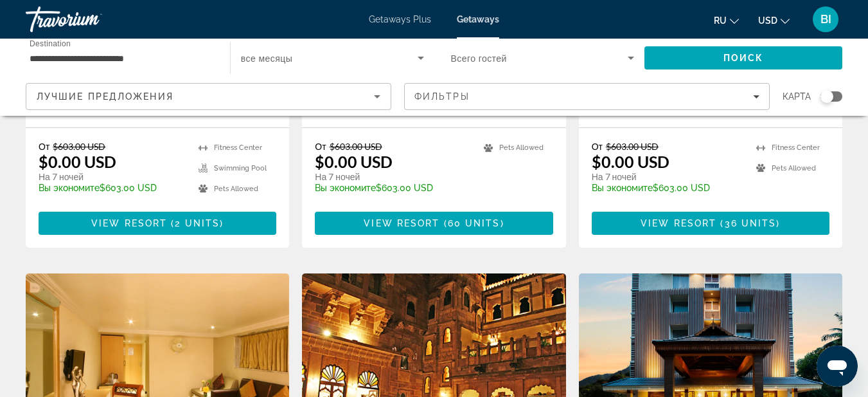  I want to click on a: Getaways Plus, so click(399, 20).